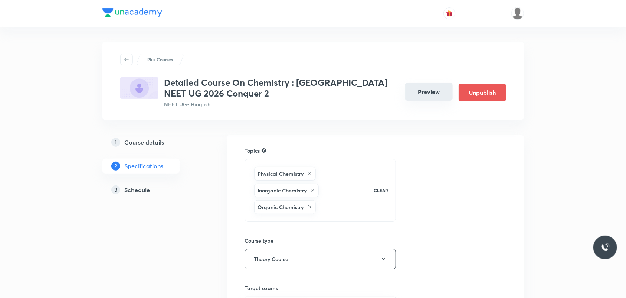  What do you see at coordinates (160, 59) in the screenshot?
I see `p: Plus Courses` at bounding box center [160, 59].